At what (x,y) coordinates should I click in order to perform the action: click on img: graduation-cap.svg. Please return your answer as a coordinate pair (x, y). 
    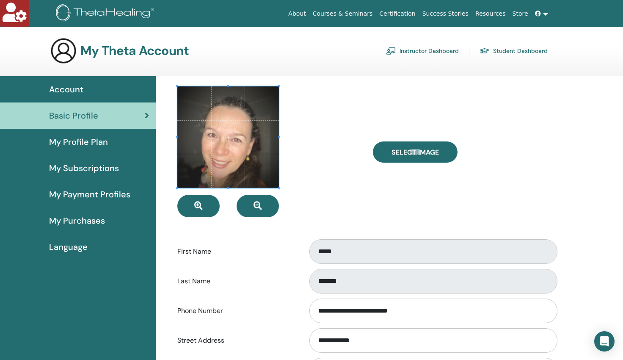
    Looking at the image, I should click on (485, 51).